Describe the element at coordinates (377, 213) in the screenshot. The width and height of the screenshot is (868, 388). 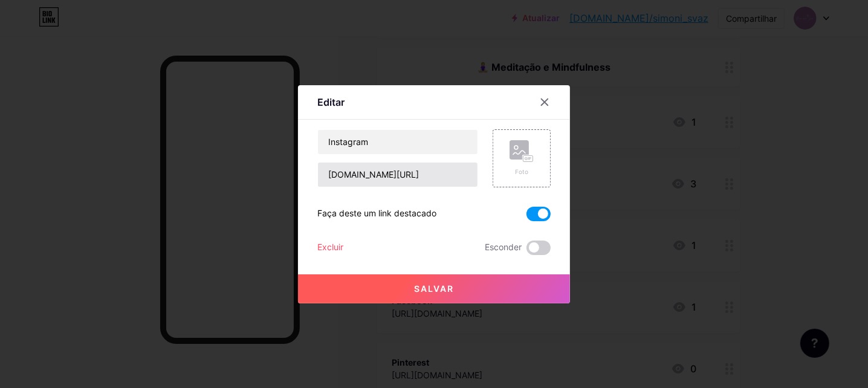
I see `font: Faça deste um link destacado` at that location.